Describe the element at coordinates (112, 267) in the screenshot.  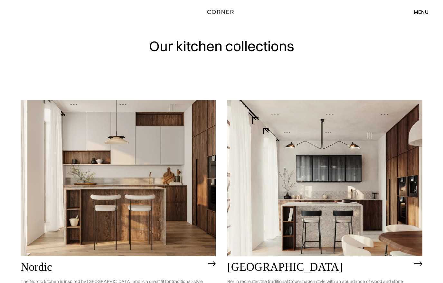
I see `h2: Nordic` at that location.